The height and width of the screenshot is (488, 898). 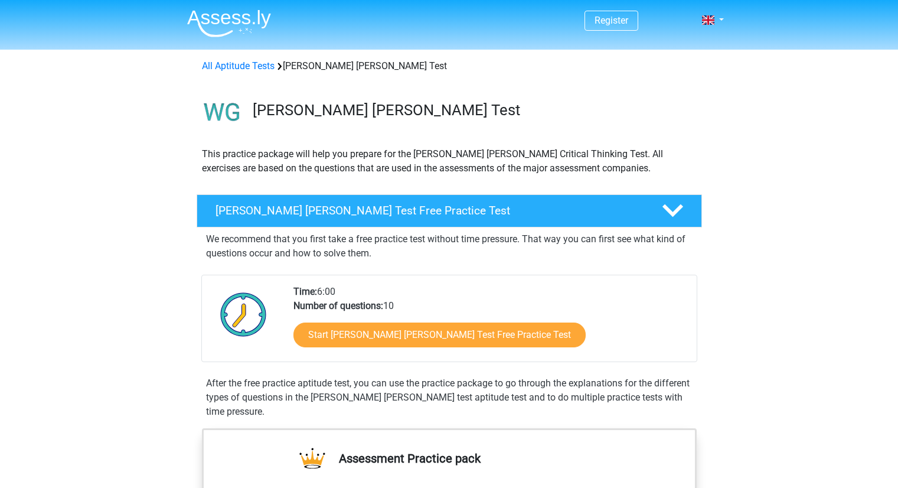 What do you see at coordinates (238, 66) in the screenshot?
I see `a: All Aptitude Tests` at bounding box center [238, 66].